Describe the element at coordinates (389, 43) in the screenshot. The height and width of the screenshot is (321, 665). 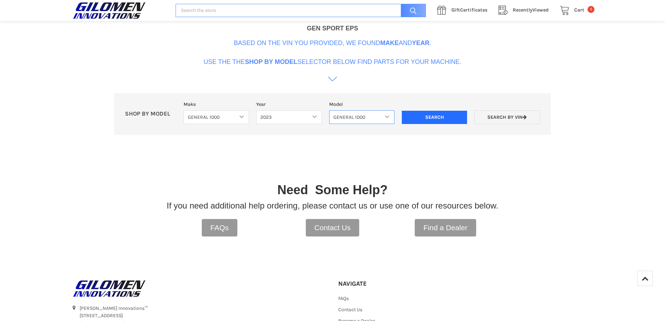
I see `b: Make` at that location.